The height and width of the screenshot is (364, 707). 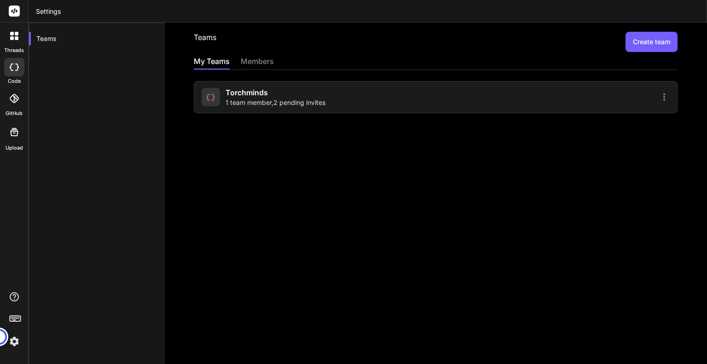 What do you see at coordinates (14, 148) in the screenshot?
I see `label: Upload` at bounding box center [14, 148].